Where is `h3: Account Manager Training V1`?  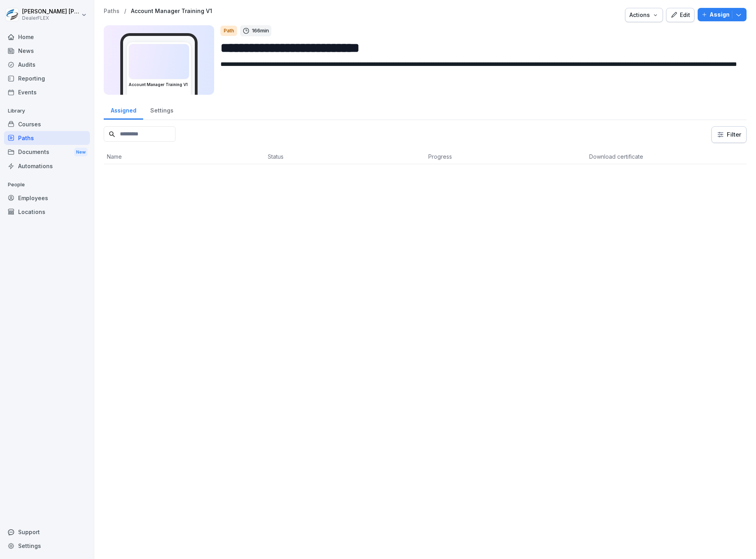 h3: Account Manager Training V1 is located at coordinates (159, 84).